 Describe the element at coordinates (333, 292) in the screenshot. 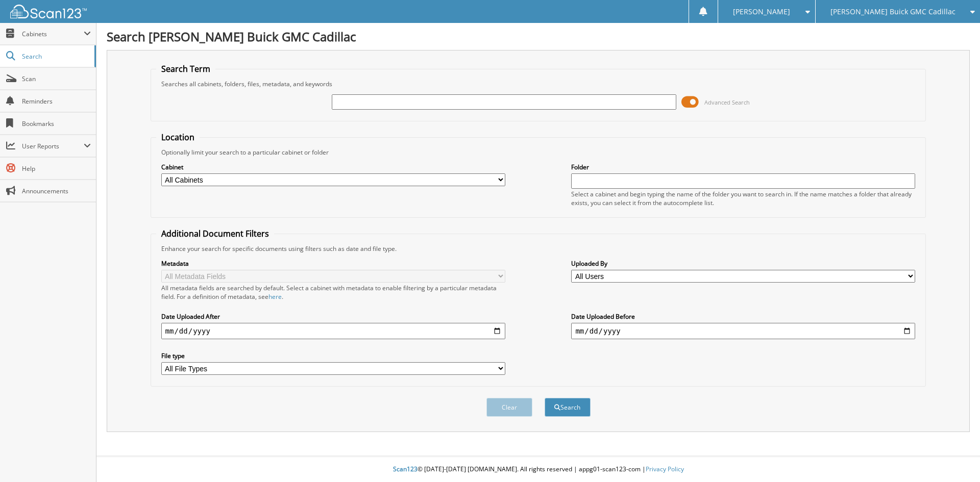

I see `div: All metadata fields are searched by default. Select a cabinet with metadata to enable filtering b...` at that location.